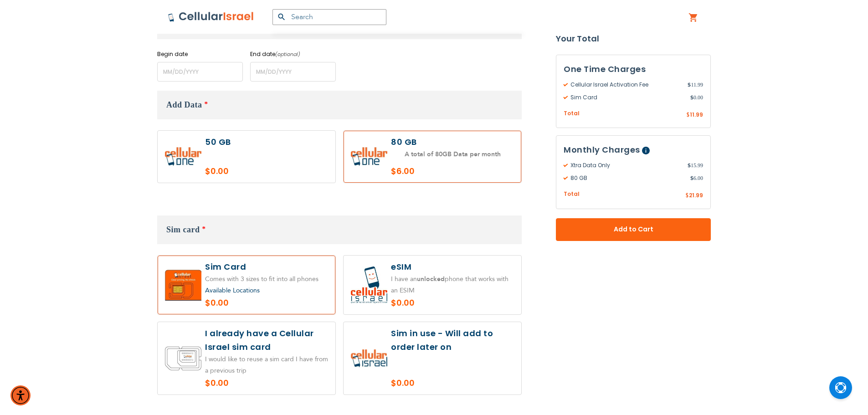  I want to click on input: Search, so click(330, 17).